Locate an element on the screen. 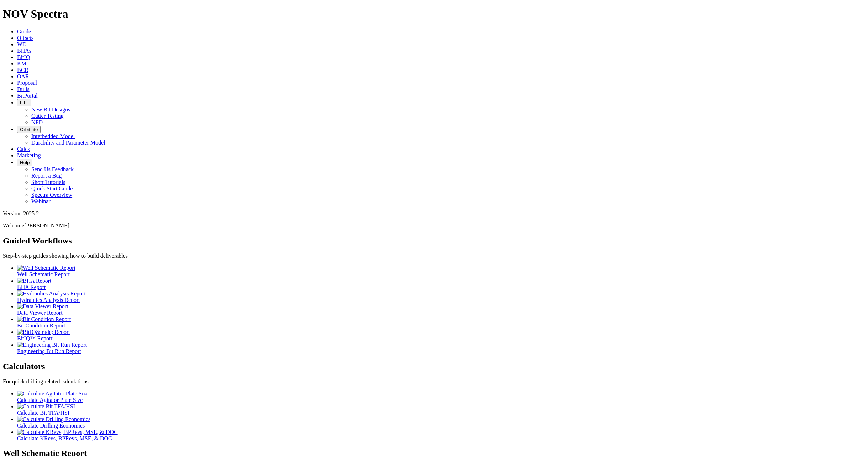  span: Guide is located at coordinates (24, 31).